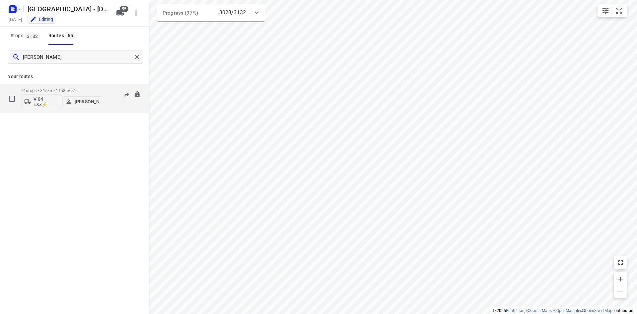 The image size is (637, 314). I want to click on button: V-04-LXZ⚡, so click(41, 102).